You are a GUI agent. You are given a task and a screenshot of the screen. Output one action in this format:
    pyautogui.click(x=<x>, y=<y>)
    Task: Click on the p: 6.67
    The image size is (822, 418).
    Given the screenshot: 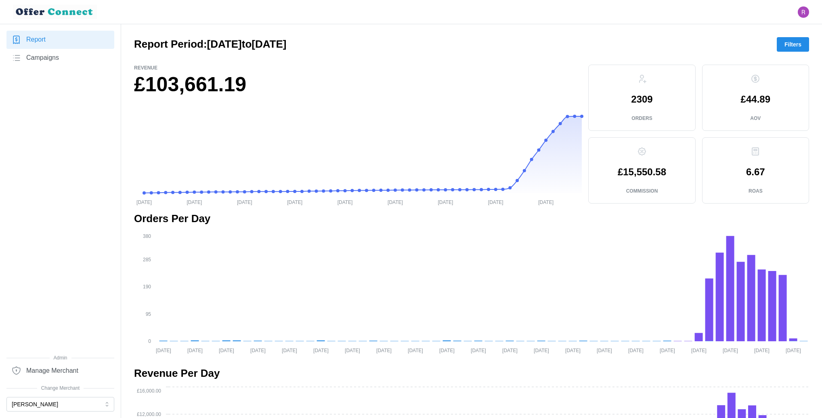 What is the action you would take?
    pyautogui.click(x=755, y=172)
    